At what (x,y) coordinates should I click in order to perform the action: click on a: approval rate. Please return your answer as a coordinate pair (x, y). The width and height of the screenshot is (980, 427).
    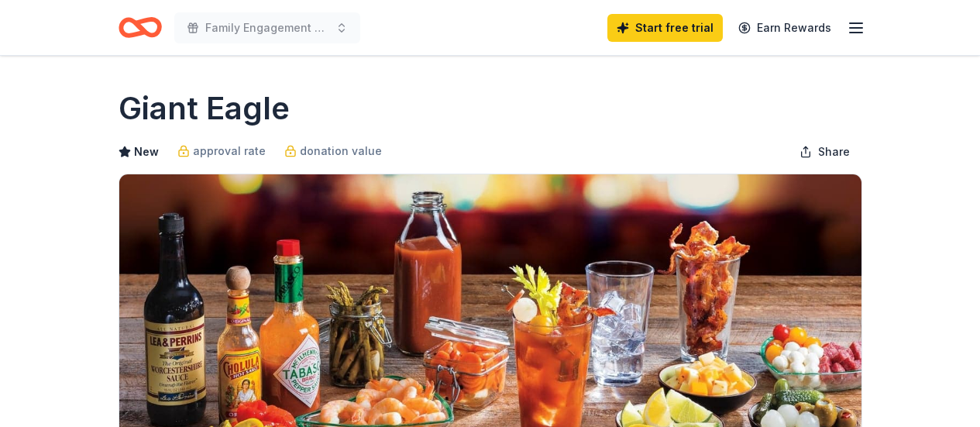
    Looking at the image, I should click on (222, 151).